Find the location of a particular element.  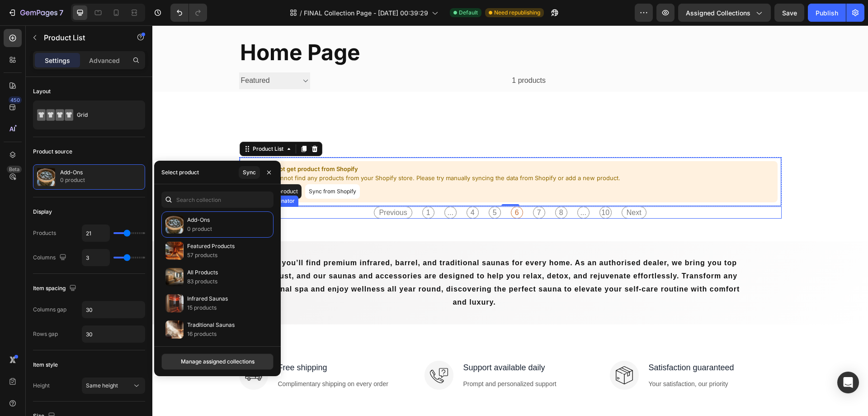

span: 10 is located at coordinates (453, 187).